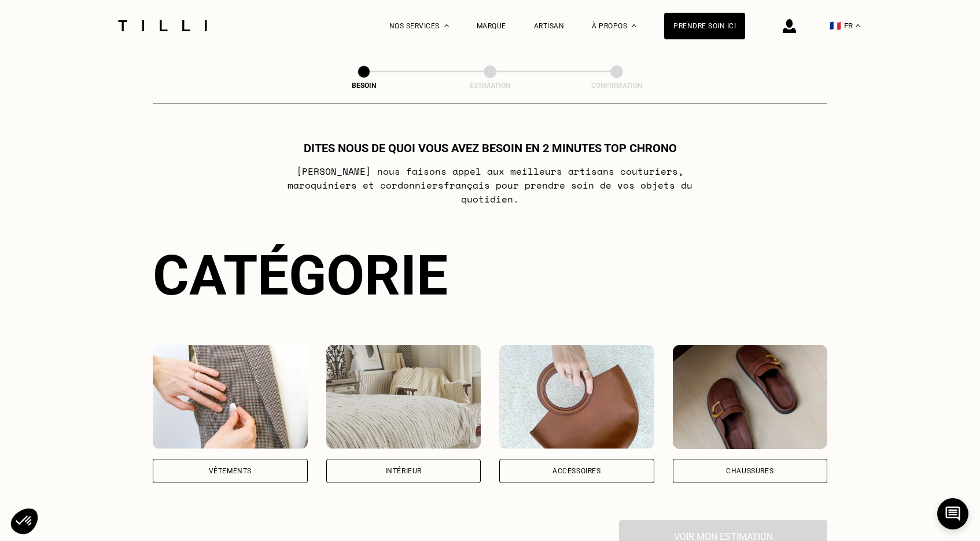  Describe the element at coordinates (490, 86) in the screenshot. I see `div: Estimation` at that location.